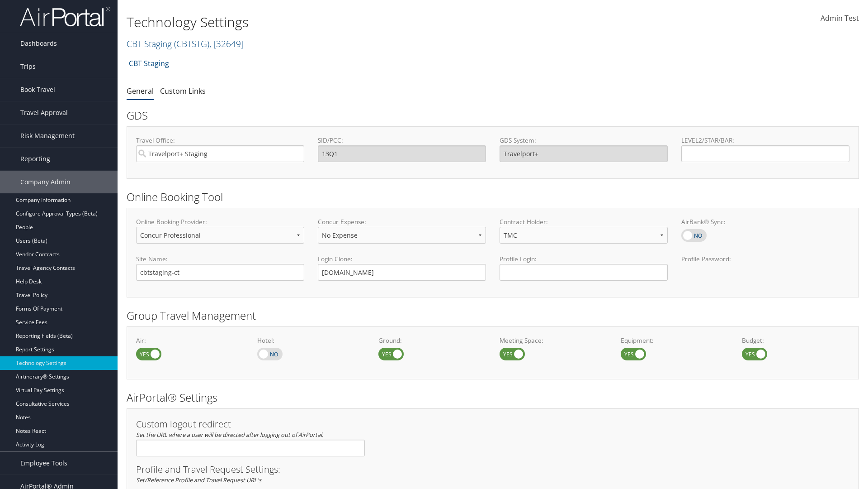 The height and width of the screenshot is (489, 868). Describe the element at coordinates (766, 267) in the screenshot. I see `label: Profile Password:` at that location.